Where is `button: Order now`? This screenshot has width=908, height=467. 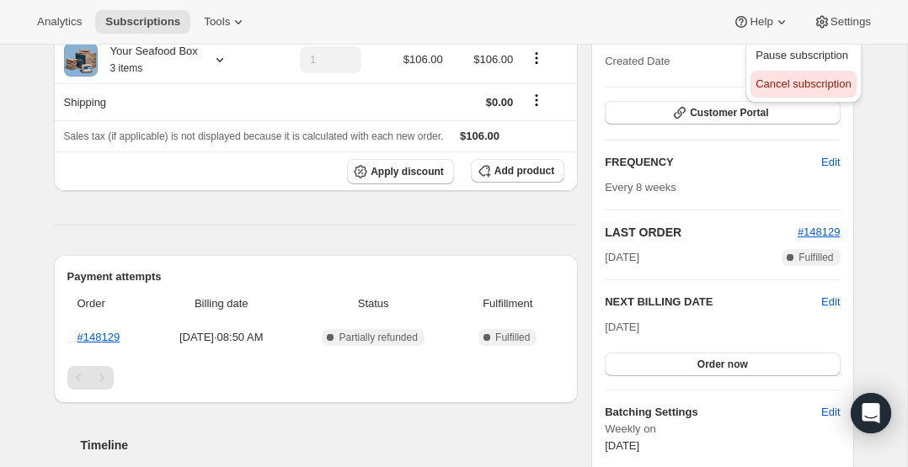 button: Order now is located at coordinates (722, 365).